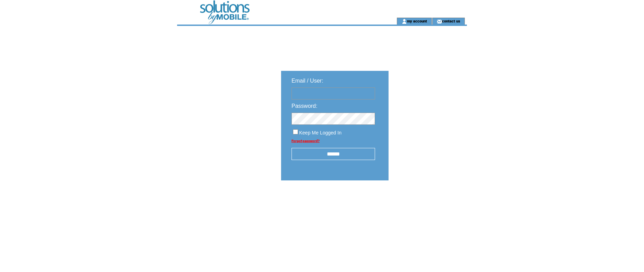  I want to click on img: contact_us_icon.gif;jsessionid=7E4E59E0C886CABFB0906EC821E48E11, so click(439, 21).